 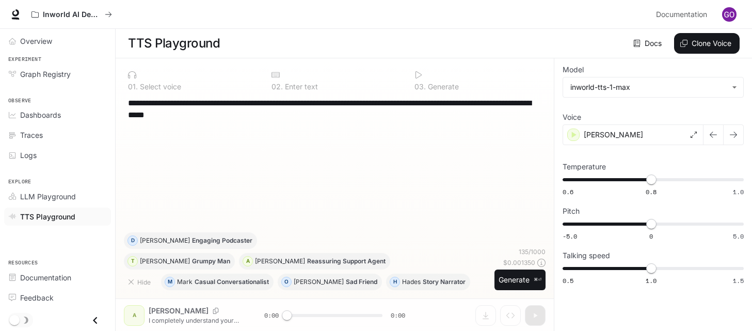 I want to click on span: Feedback, so click(x=37, y=297).